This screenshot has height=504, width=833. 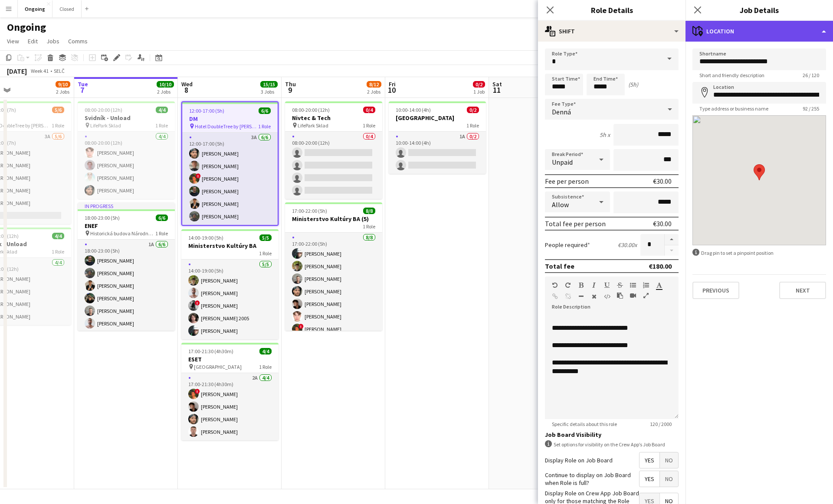 I want to click on button: Ongoing, so click(x=35, y=9).